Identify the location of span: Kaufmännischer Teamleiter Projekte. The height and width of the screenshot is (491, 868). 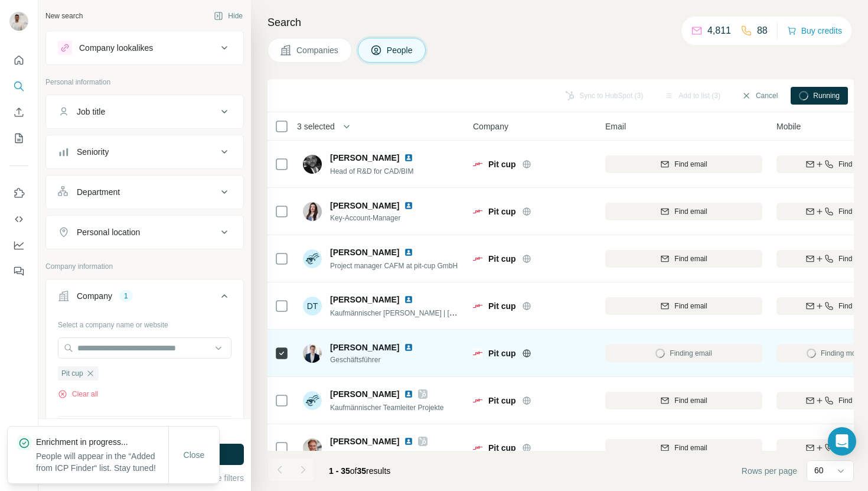
(387, 408).